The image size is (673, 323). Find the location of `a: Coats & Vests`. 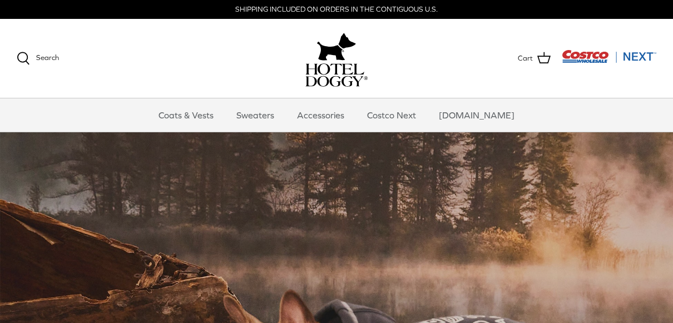

a: Coats & Vests is located at coordinates (186, 115).